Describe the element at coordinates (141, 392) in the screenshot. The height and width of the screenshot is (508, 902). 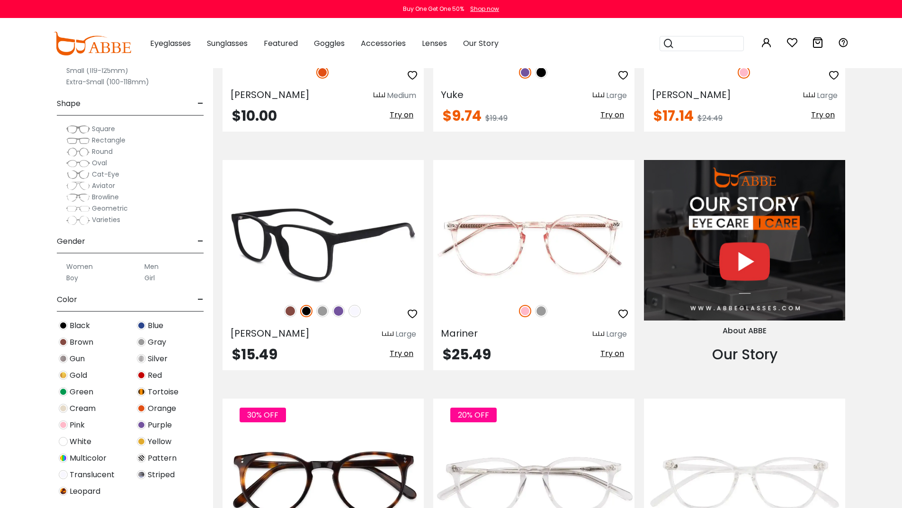
I see `img: Tortoise` at that location.